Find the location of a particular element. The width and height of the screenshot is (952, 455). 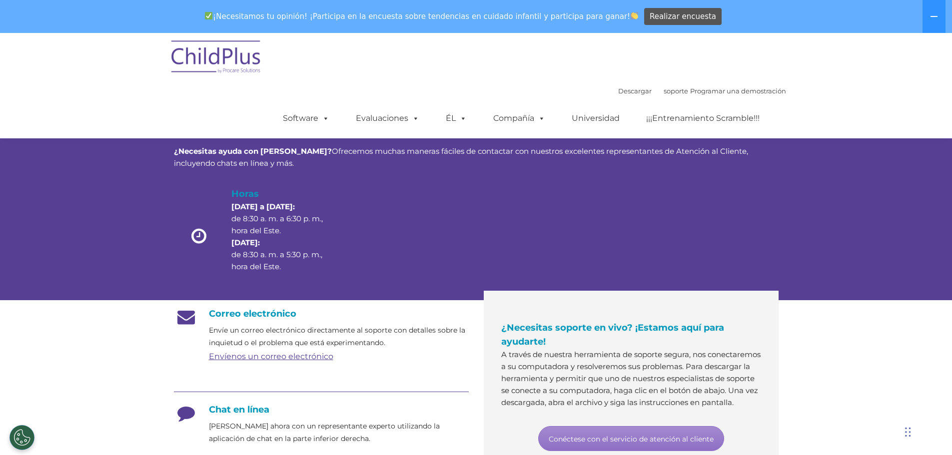

a: ¡¡¡Entrenamiento Scramble!!! is located at coordinates (703, 118).